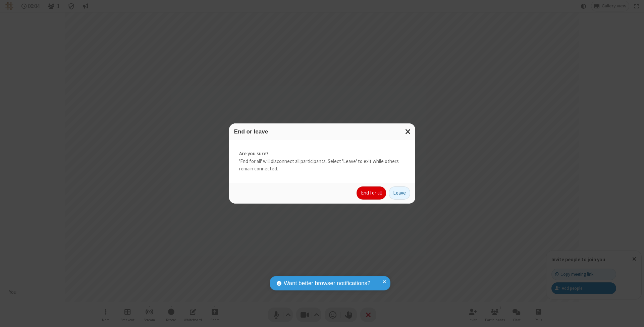 The width and height of the screenshot is (644, 327). Describe the element at coordinates (322, 161) in the screenshot. I see `div: 'End for all' will disconnect all participants. Select 'Leave' to exit while others remain connec...` at that location.